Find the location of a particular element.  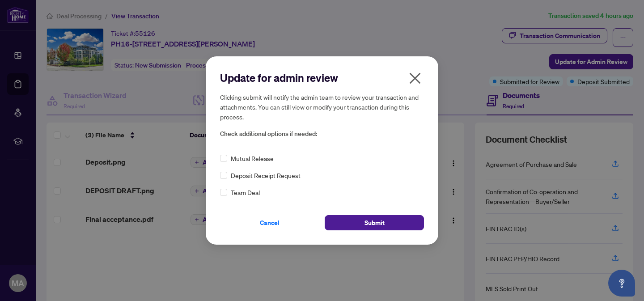

span: Team Deal is located at coordinates (245, 193).